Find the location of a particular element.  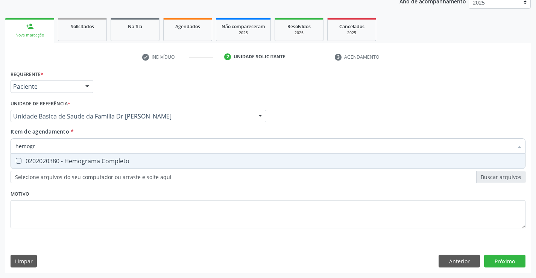

div: person_add is located at coordinates (30, 26).